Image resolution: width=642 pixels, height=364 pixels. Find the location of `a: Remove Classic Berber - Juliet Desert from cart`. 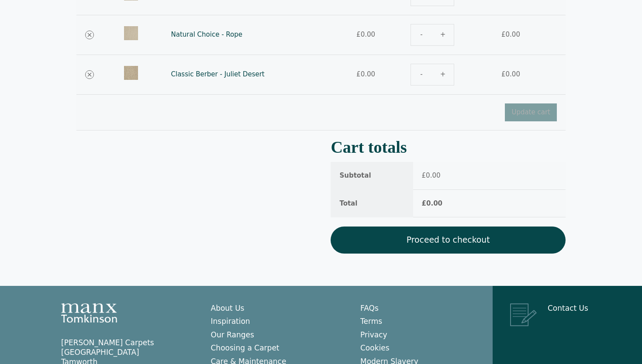

a: Remove Classic Berber - Juliet Desert from cart is located at coordinates (89, 75).